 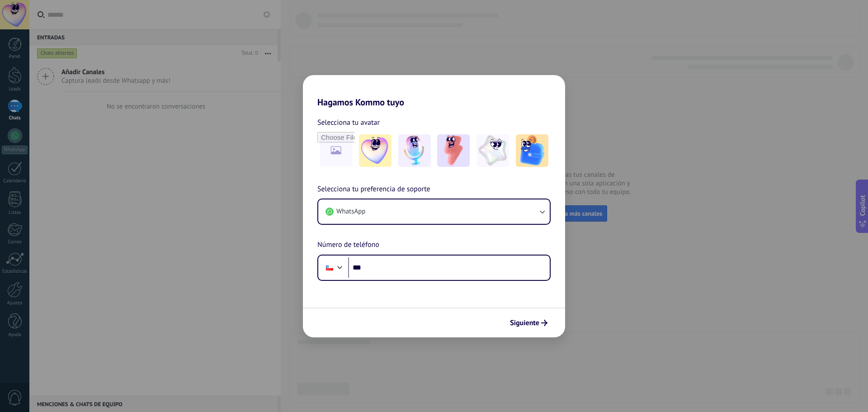 What do you see at coordinates (349, 123) in the screenshot?
I see `span: Selecciona tu avatar` at bounding box center [349, 123].